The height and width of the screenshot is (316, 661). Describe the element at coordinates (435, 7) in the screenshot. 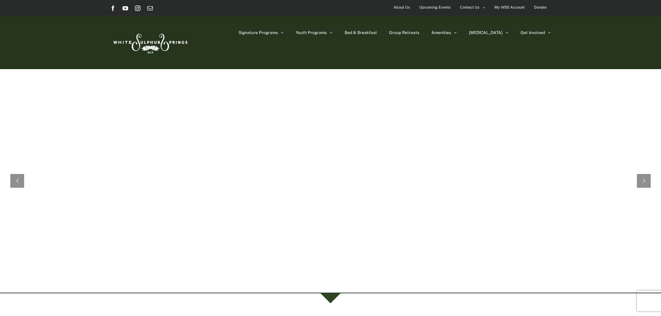

I see `span: Upcoming Events` at that location.